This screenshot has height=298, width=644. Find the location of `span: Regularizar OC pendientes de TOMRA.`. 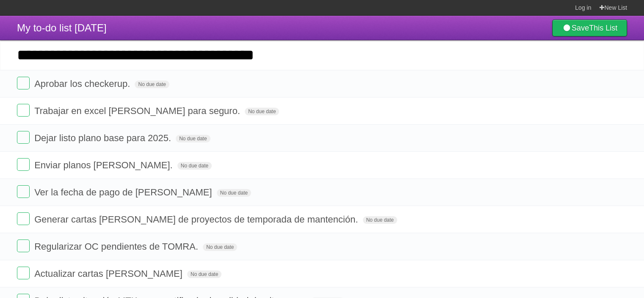

span: Regularizar OC pendientes de TOMRA. is located at coordinates (117, 246).